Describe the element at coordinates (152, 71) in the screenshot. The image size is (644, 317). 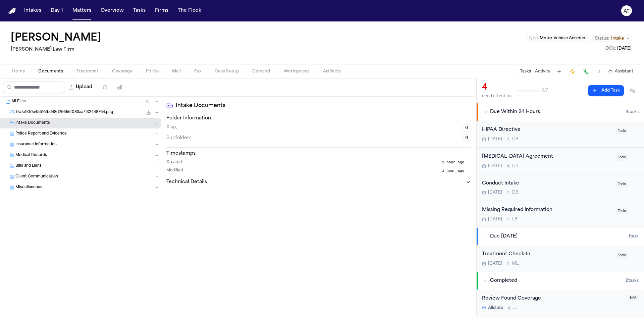
I see `span: Police` at that location.